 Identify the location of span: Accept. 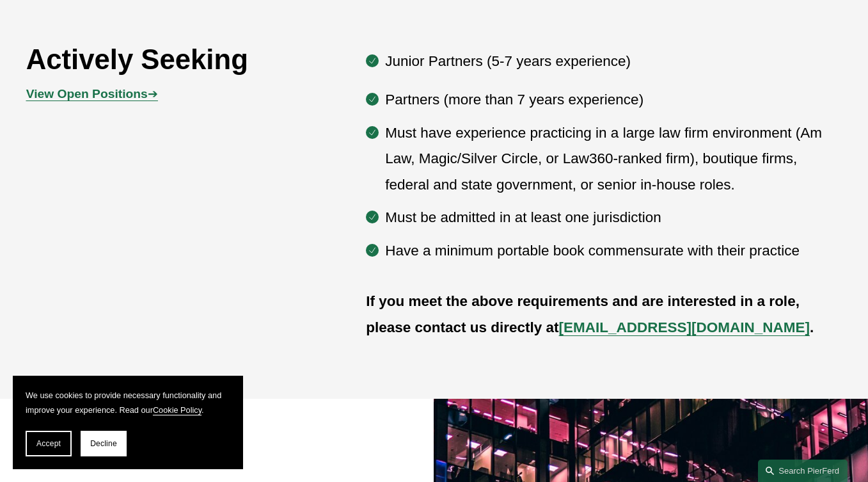
(48, 443).